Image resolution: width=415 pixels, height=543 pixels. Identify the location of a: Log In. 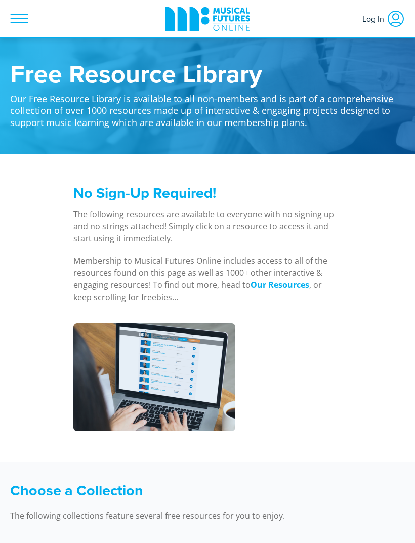
(384, 19).